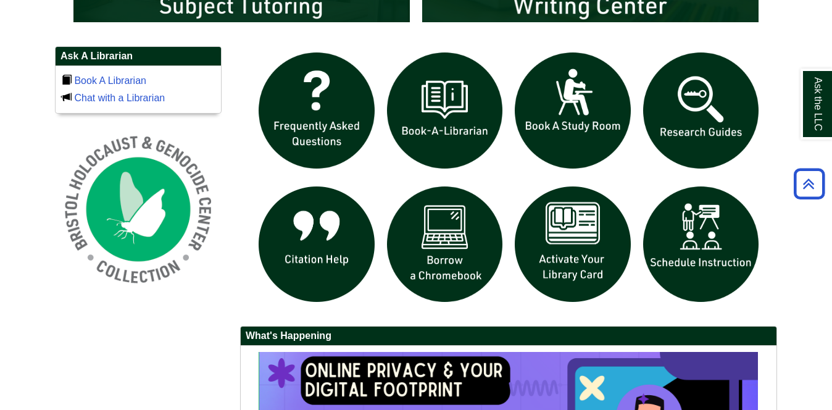 The height and width of the screenshot is (410, 832). What do you see at coordinates (445, 244) in the screenshot?
I see `img: Borrow a chromebook icon links to the borrow a chromebook web page` at bounding box center [445, 244].